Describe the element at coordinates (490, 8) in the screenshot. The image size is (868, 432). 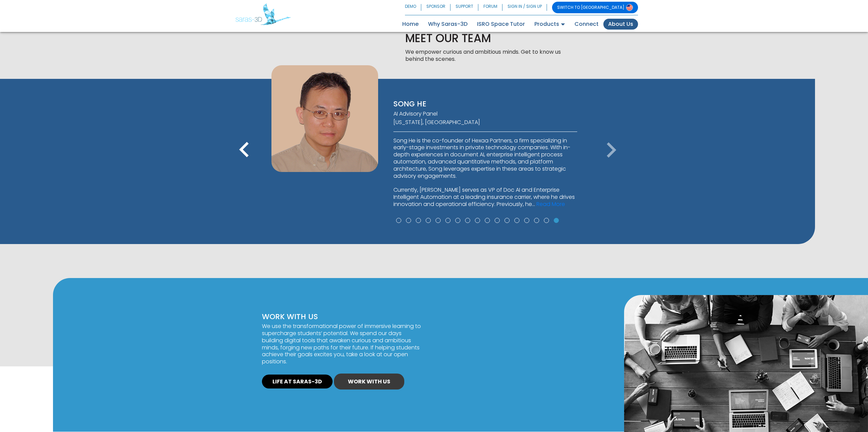
I see `a: FORUM` at that location.